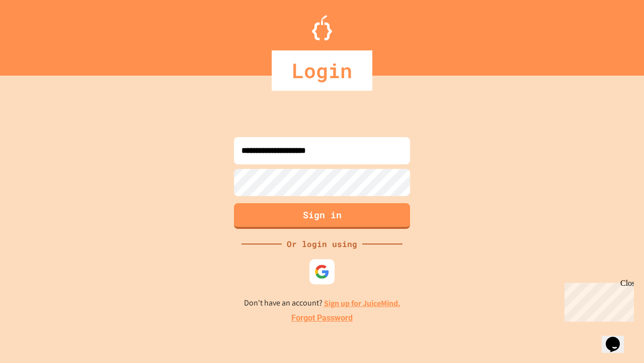  Describe the element at coordinates (363, 303) in the screenshot. I see `a: Sign up for JuiceMind.` at that location.